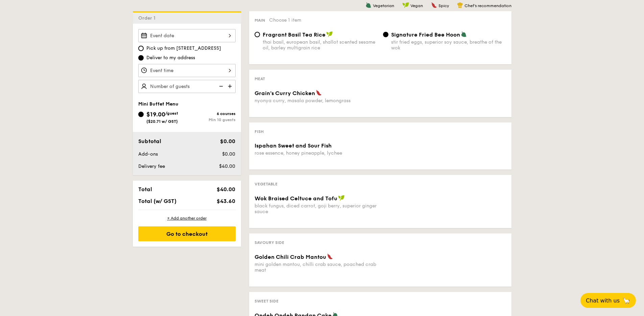 Image resolution: width=644 pixels, height=316 pixels. What do you see at coordinates (187, 234) in the screenshot?
I see `div: Go to checkout` at bounding box center [187, 234].